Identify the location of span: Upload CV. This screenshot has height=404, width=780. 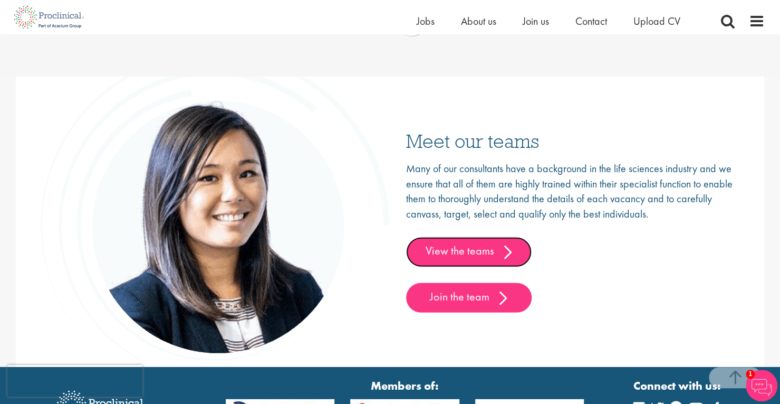
(657, 21).